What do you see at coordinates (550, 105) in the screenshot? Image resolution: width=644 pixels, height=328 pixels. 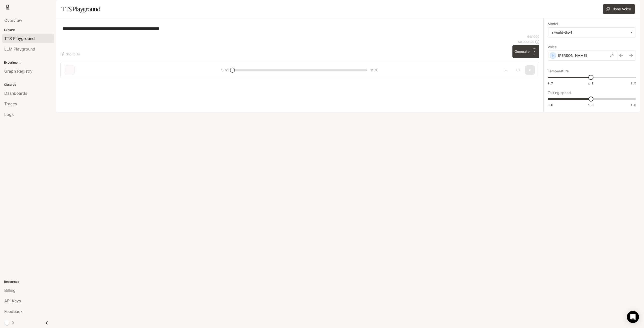 I see `span: 0.5` at bounding box center [550, 105].